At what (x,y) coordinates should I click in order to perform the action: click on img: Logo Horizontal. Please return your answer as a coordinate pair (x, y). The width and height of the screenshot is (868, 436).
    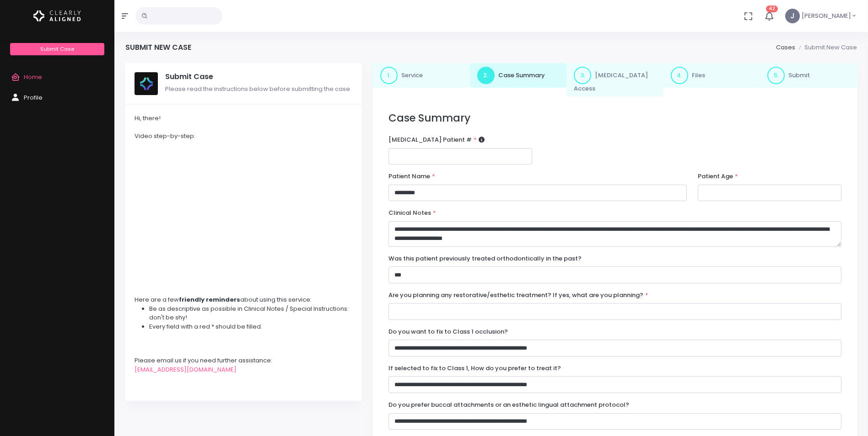
    Looking at the image, I should click on (57, 16).